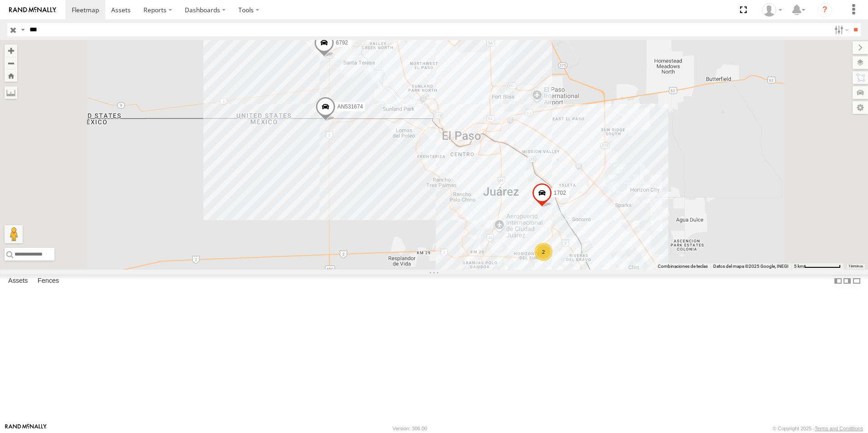 The image size is (868, 433). Describe the element at coordinates (751, 266) in the screenshot. I see `span: Datos del mapa ©2025 Google, INEGI` at that location.